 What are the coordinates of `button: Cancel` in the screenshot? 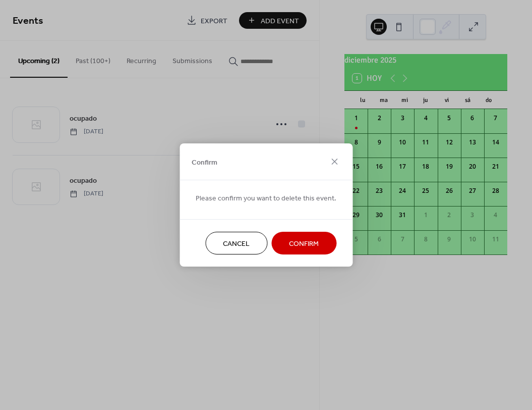 It's located at (236, 243).